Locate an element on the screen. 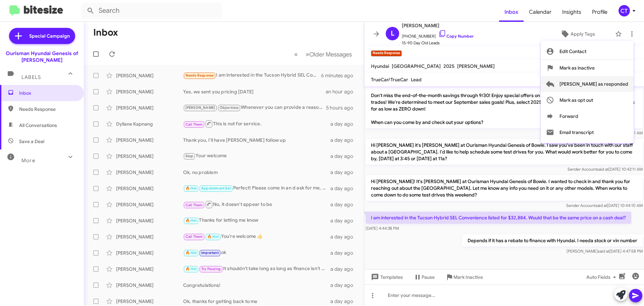  span: Mark as opt out is located at coordinates (577, 100).